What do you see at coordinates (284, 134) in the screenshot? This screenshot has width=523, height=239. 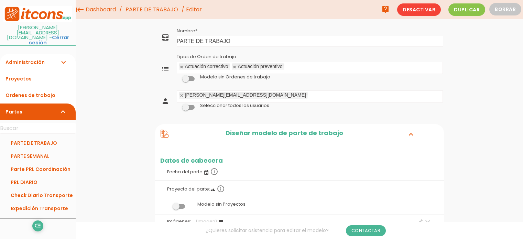 I see `h2: Diseñar modelo de parte de trabajo` at bounding box center [284, 134].